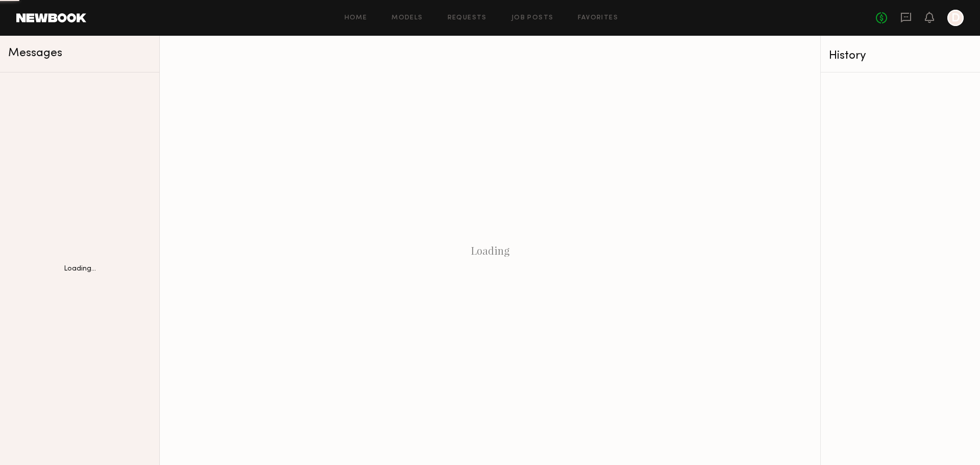  What do you see at coordinates (407, 18) in the screenshot?
I see `a: Models` at bounding box center [407, 18].